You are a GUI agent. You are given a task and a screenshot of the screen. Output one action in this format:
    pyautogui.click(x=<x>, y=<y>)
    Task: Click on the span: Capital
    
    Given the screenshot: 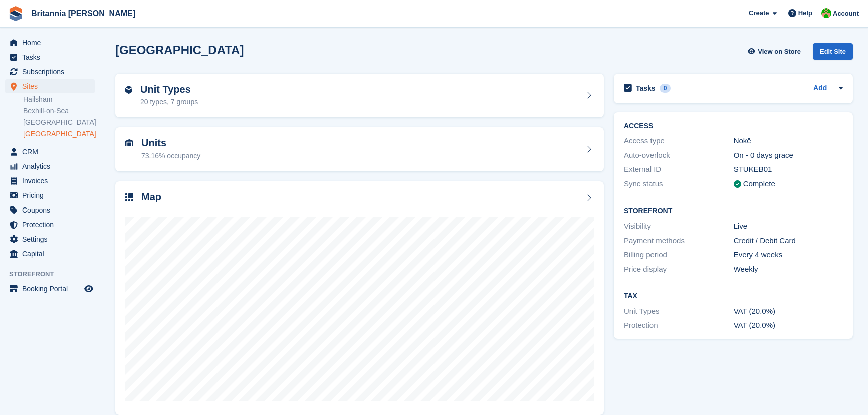 What is the action you would take?
    pyautogui.click(x=52, y=253)
    